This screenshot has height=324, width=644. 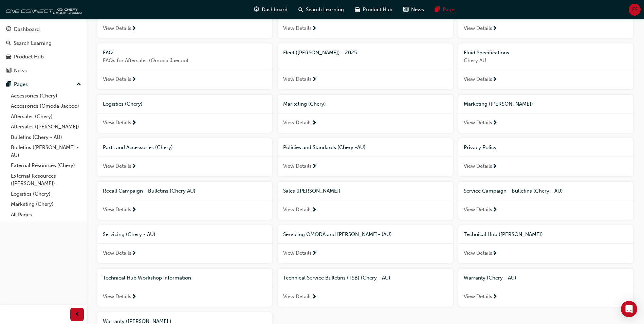 What do you see at coordinates (513, 191) in the screenshot?
I see `span: Service Campaign - Bulletins (Chery - AU)` at bounding box center [513, 191].